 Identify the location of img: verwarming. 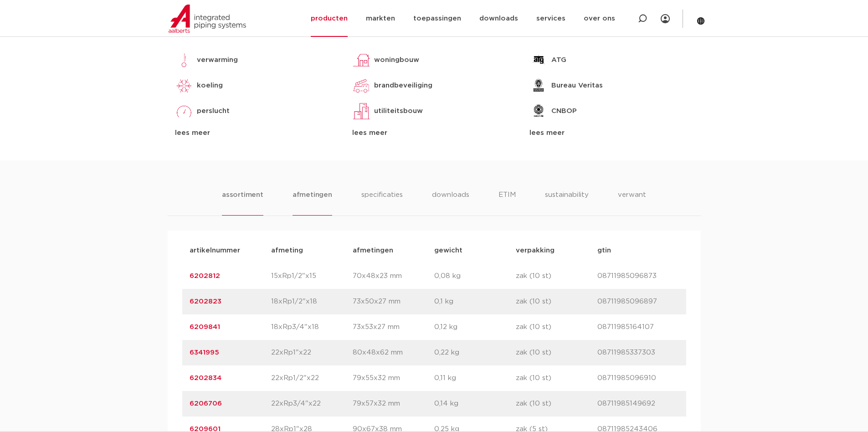
(184, 60).